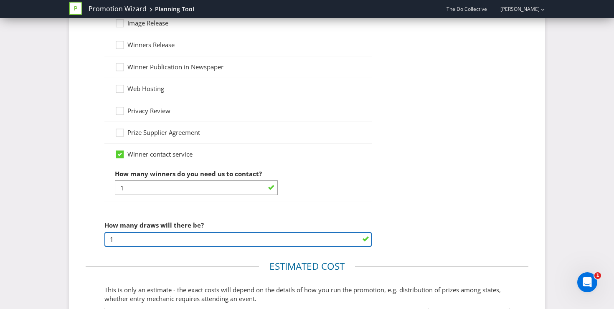 The image size is (614, 309). Describe the element at coordinates (598, 276) in the screenshot. I see `span: 1` at that location.